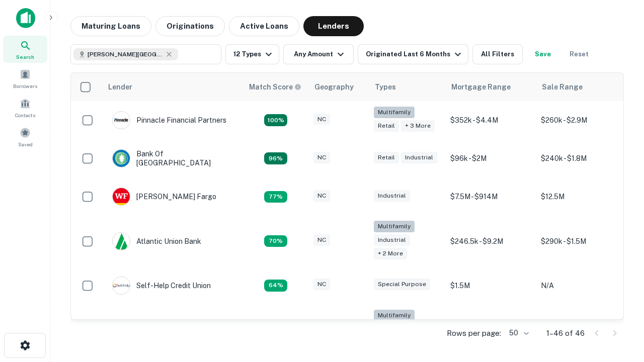 The width and height of the screenshot is (644, 362). Describe the element at coordinates (161, 286) in the screenshot. I see `div: Self-help Credit Union` at that location.